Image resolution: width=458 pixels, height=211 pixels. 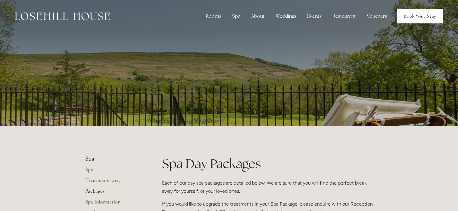 What do you see at coordinates (267, 187) in the screenshot?
I see `p: Each of our day spa packages are detailed below. We are sure that you will find the perfect break...` at bounding box center [267, 187].